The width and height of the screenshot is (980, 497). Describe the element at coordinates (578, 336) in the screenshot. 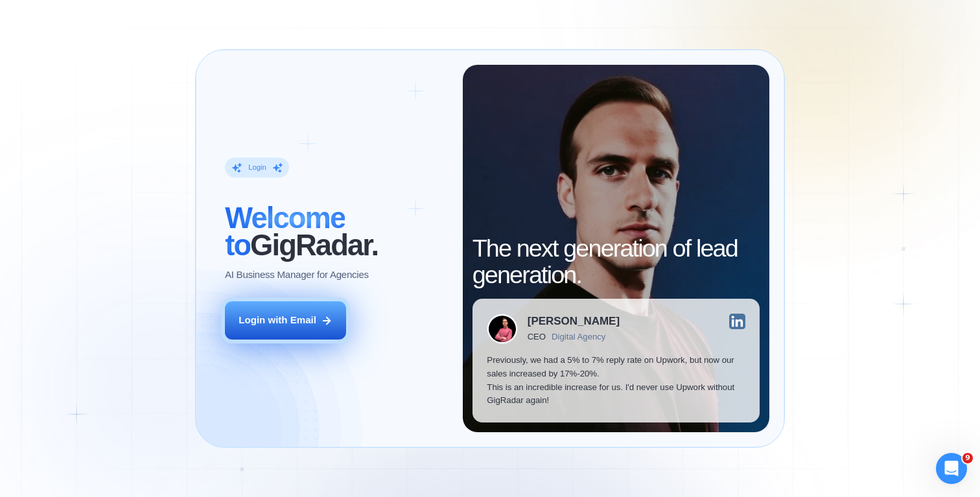

I see `div: Digital Agency` at that location.